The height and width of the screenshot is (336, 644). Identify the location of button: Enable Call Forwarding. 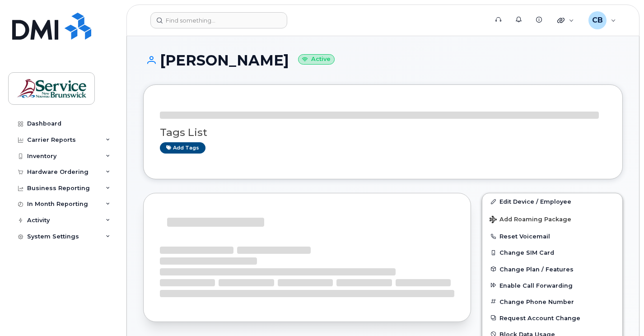
(552, 285).